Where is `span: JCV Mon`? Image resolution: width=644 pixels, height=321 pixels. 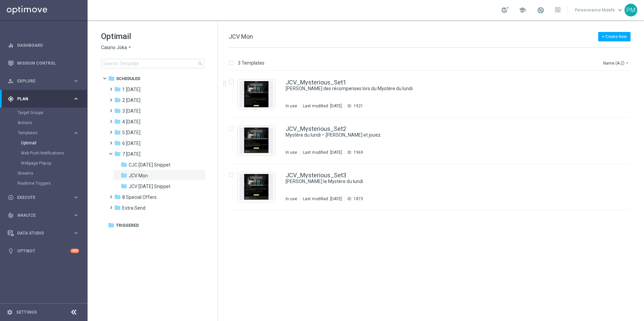
span: JCV Mon is located at coordinates (138, 176).